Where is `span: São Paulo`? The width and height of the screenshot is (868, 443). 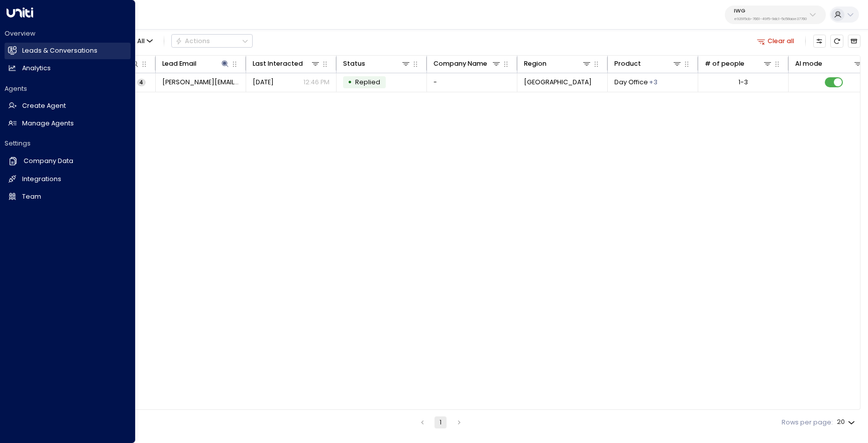
span: São Paulo is located at coordinates (558, 82).